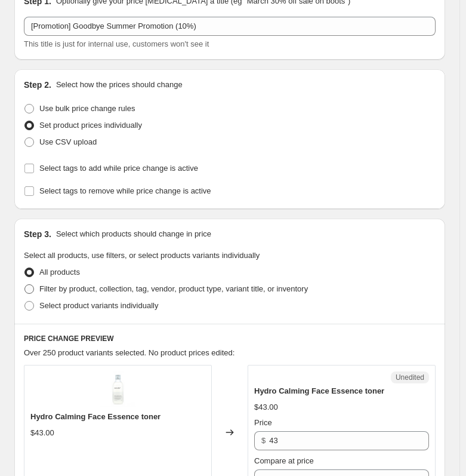 This screenshot has height=476, width=466. I want to click on h2: Step 3., so click(37, 234).